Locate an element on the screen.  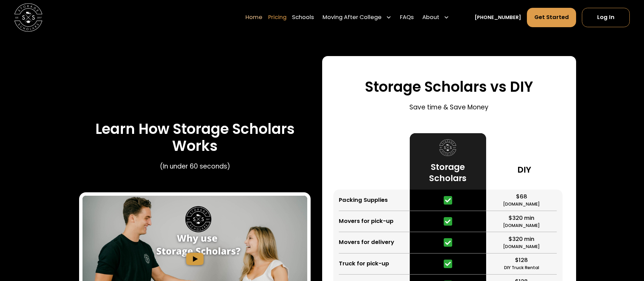
a: Get Started is located at coordinates (552, 18).